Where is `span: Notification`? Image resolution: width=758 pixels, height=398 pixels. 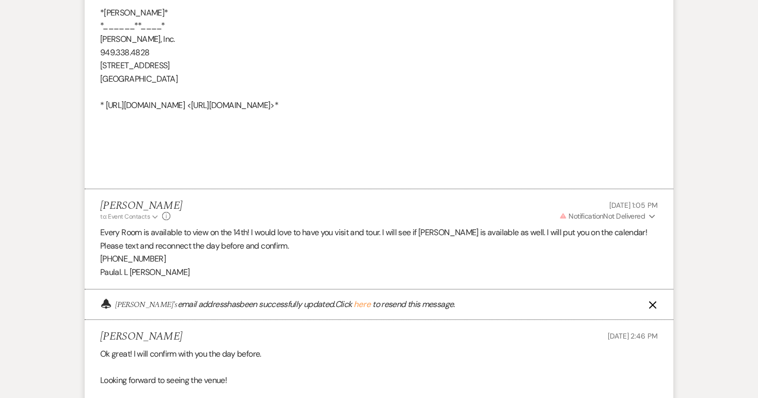 span: Notification is located at coordinates (586, 216).